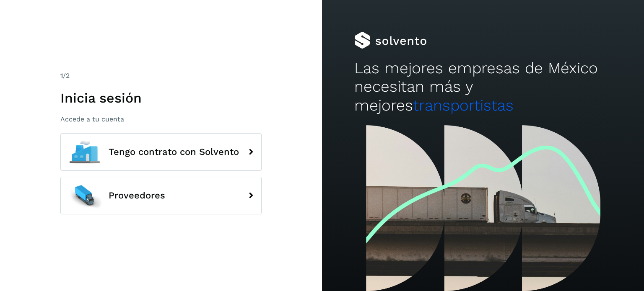  What do you see at coordinates (463, 105) in the screenshot?
I see `span: transportistas` at bounding box center [463, 105].